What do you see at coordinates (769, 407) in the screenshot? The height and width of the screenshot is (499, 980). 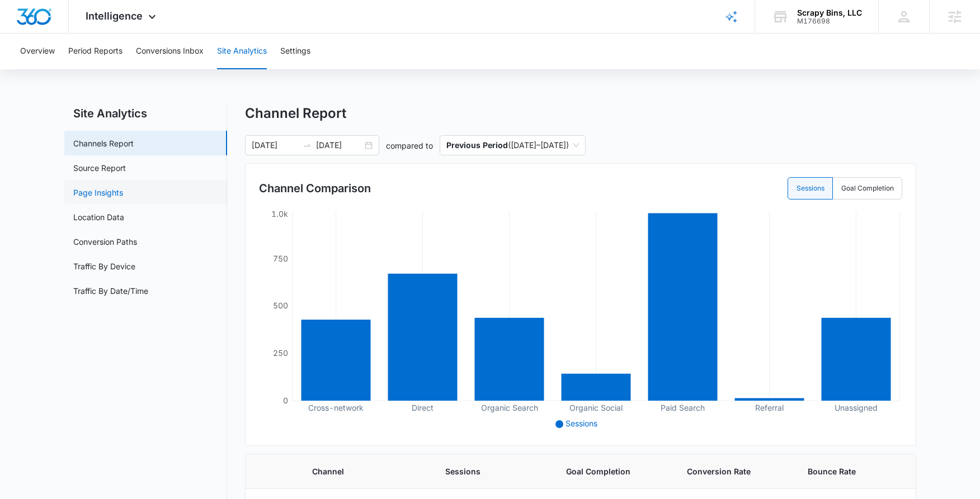 I see `tspan: Referral` at bounding box center [769, 407].